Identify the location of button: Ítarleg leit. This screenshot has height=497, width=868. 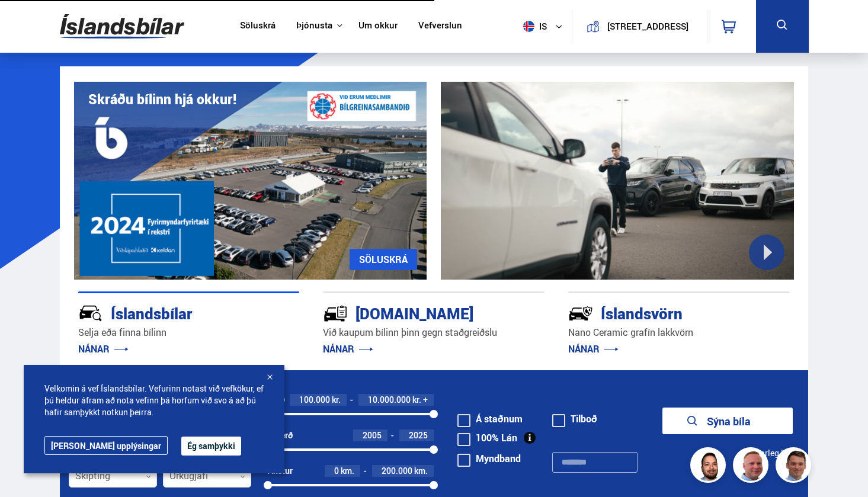
(769, 452).